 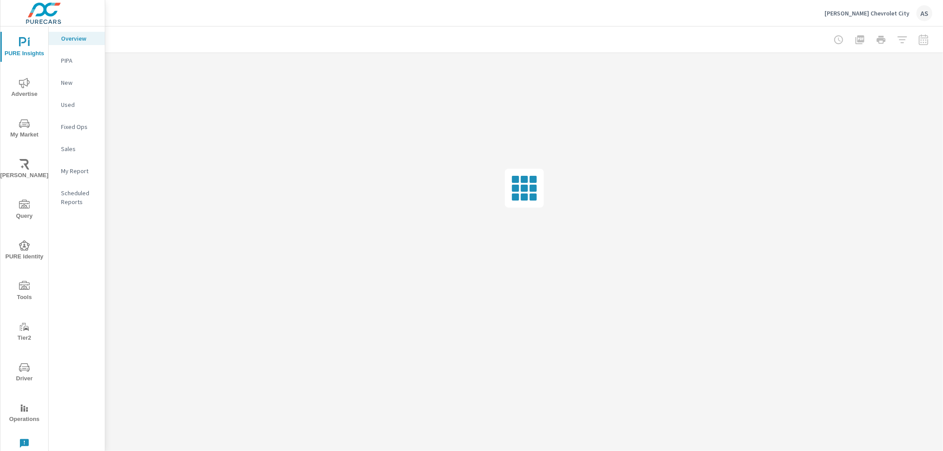 What do you see at coordinates (24, 88) in the screenshot?
I see `span: Advertise` at bounding box center [24, 88].